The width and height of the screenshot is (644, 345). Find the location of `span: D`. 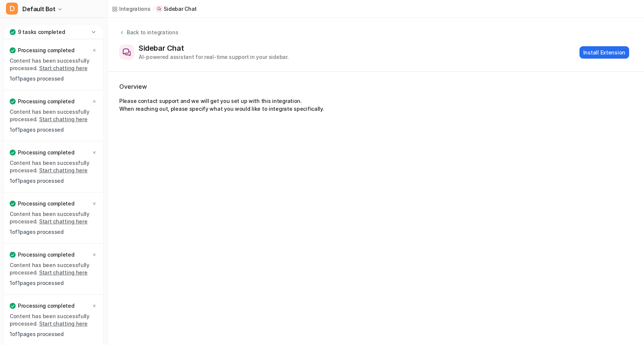

span: D is located at coordinates (12, 8).